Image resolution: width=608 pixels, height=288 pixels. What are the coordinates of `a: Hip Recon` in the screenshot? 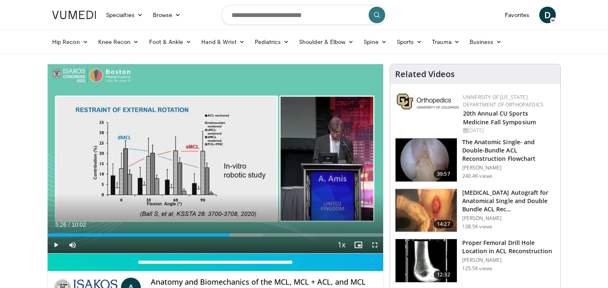 It's located at (70, 42).